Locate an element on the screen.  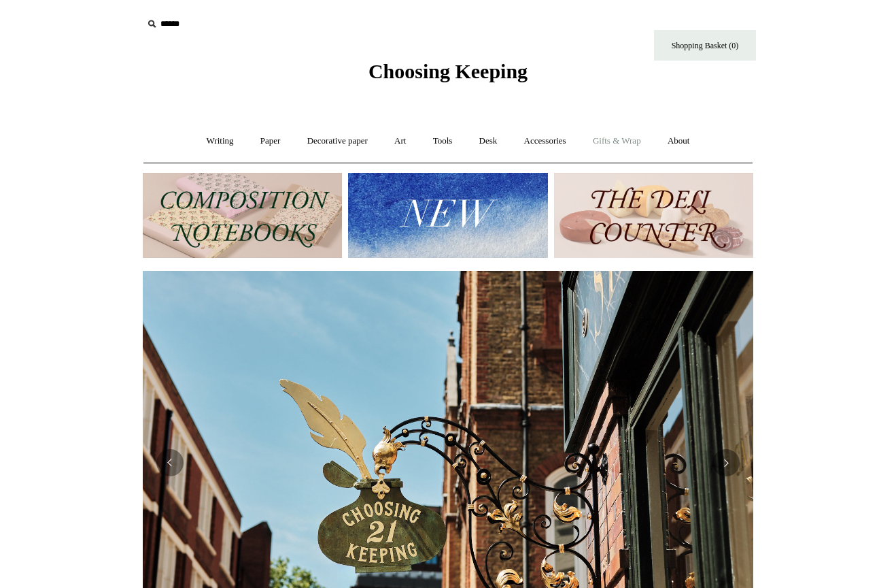
img: The Deli Counter is located at coordinates (654, 215).